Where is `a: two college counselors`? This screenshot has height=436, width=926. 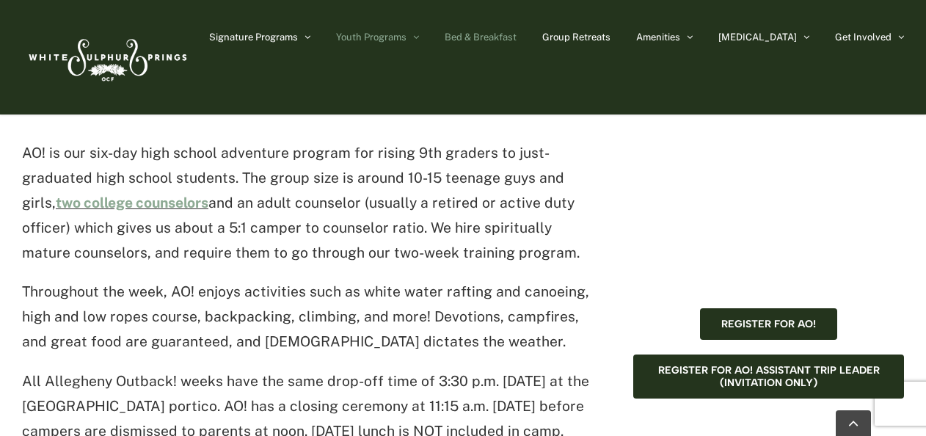
a: two college counselors is located at coordinates (132, 202).